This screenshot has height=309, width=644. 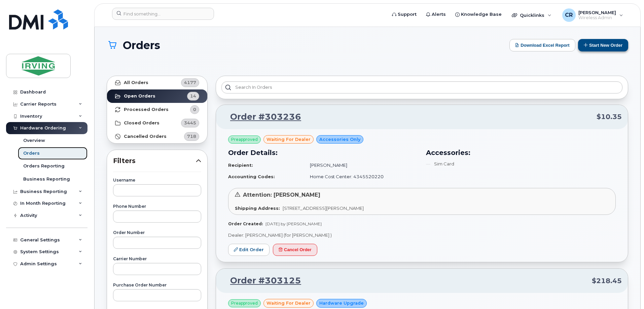 I want to click on span: 14, so click(x=193, y=96).